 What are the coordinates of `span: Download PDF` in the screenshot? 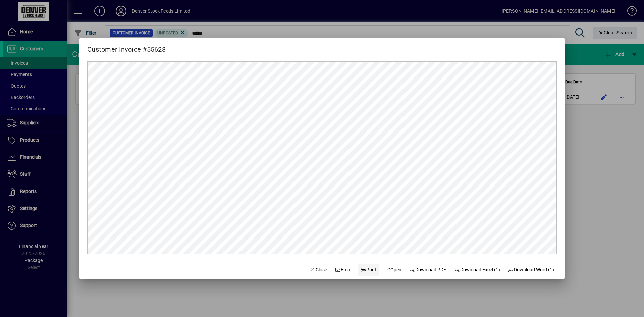 It's located at (428, 270).